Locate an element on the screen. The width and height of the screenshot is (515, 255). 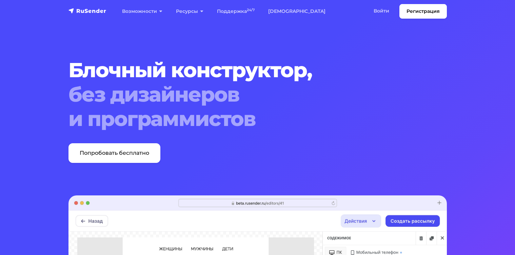
a: Регистрация is located at coordinates (423, 11).